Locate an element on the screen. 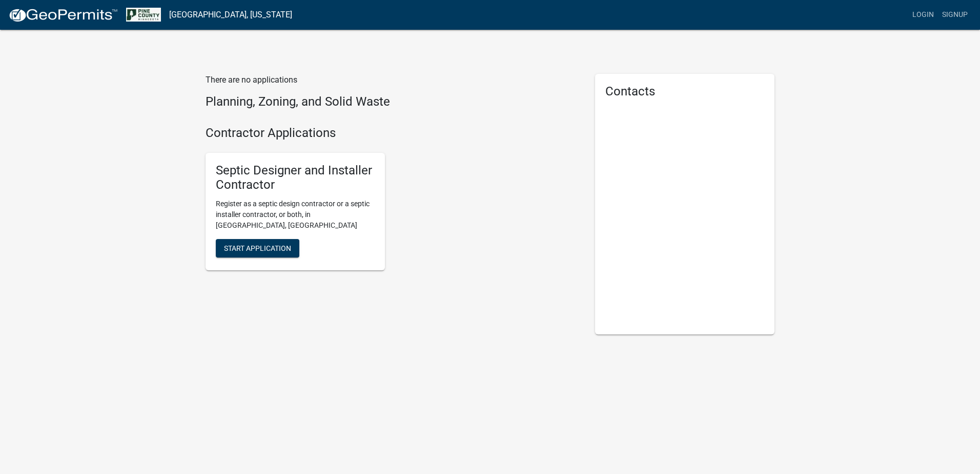 The height and width of the screenshot is (474, 980). p: Register as a septic design contractor or a septic installer contractor, or both, in [GEOGRAPHIC_... is located at coordinates (295, 215).